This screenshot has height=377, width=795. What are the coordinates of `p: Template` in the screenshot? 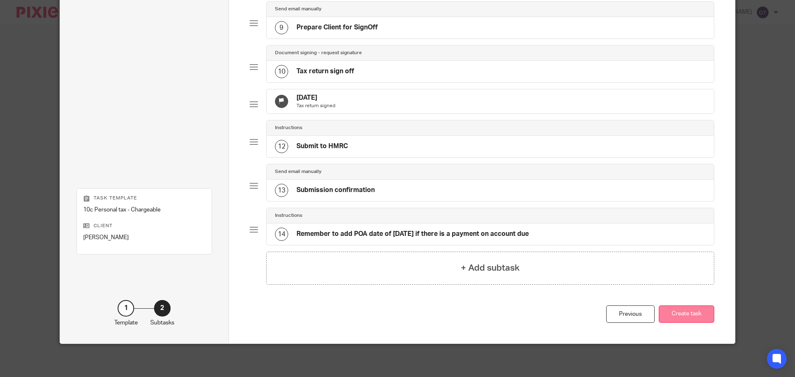 It's located at (126, 323).